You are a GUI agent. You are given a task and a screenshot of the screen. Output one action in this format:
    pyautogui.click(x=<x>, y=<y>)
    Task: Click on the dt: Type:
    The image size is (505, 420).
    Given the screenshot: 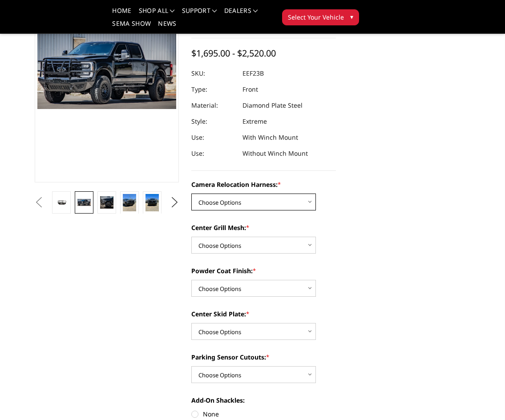 What is the action you would take?
    pyautogui.click(x=214, y=89)
    